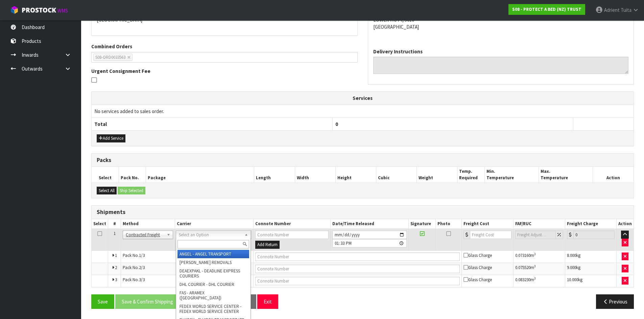 This screenshot has height=319, width=644. I want to click on li: DEAEXPAKL - DEADLINE EXPRESS COURIERS, so click(213, 273).